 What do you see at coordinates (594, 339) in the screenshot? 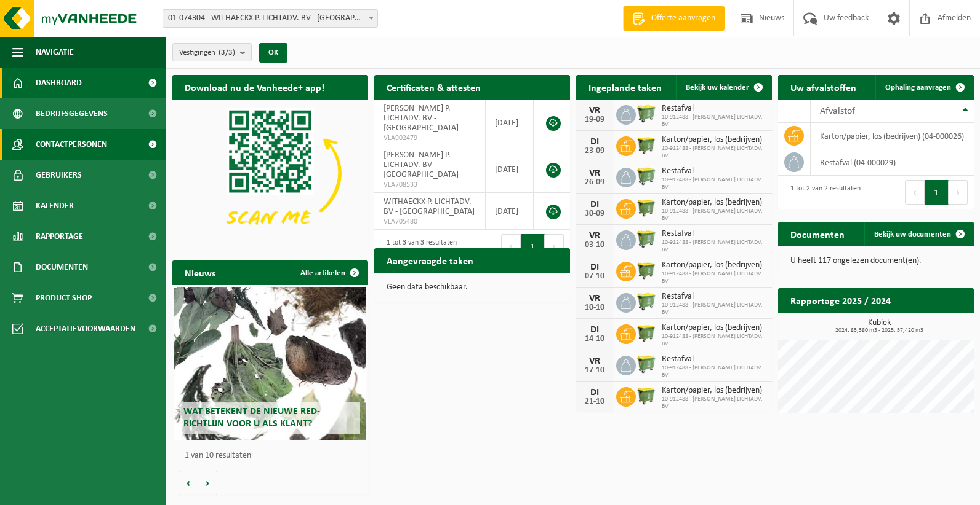
I see `div: 14-10` at bounding box center [594, 339].